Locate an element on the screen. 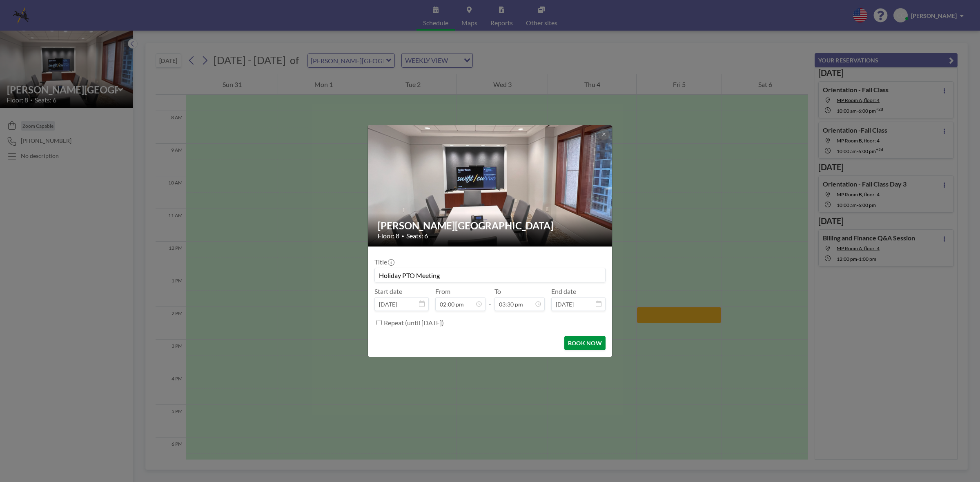 The image size is (980, 482). label: Title is located at coordinates (384, 262).